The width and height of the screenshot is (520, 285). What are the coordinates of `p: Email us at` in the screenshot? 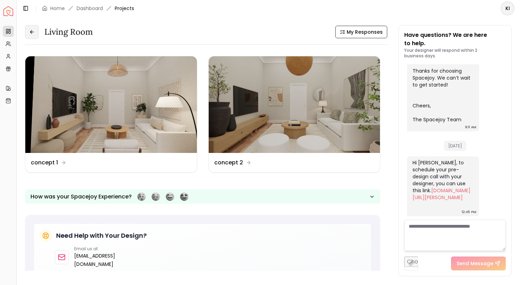 It's located at (99, 248).